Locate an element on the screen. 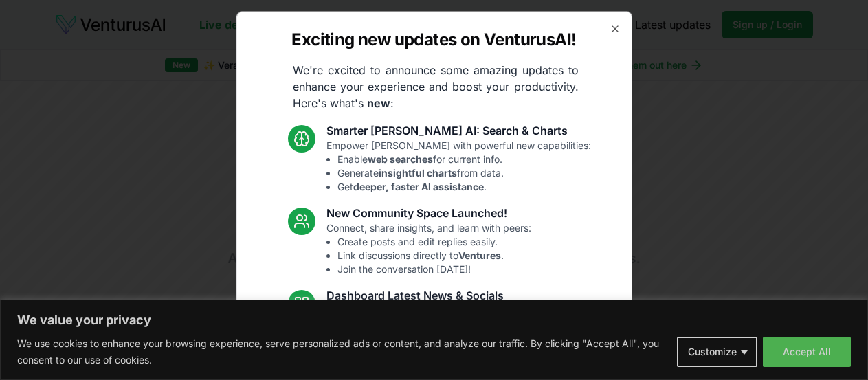  li: Link discussions directly to . is located at coordinates (434, 255).